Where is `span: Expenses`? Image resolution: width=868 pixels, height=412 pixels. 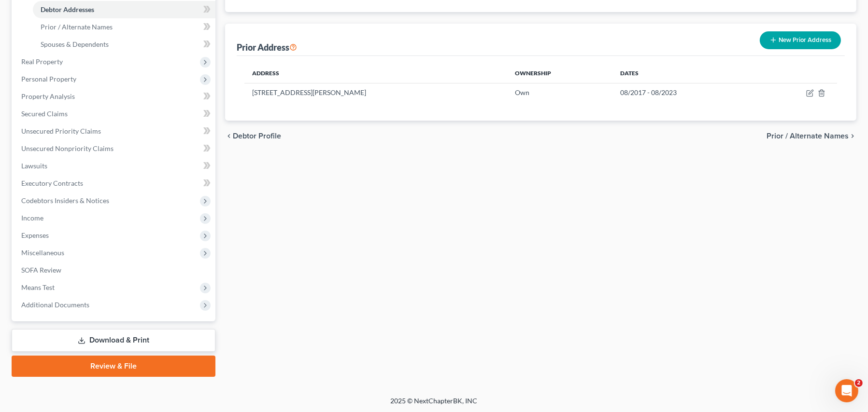 span: Expenses is located at coordinates (35, 235).